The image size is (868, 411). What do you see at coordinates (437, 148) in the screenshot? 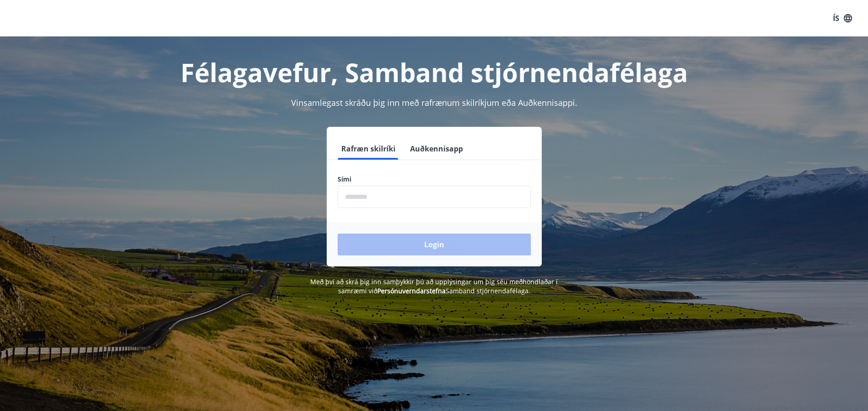
I see `button: Auðkennisapp` at bounding box center [437, 148].